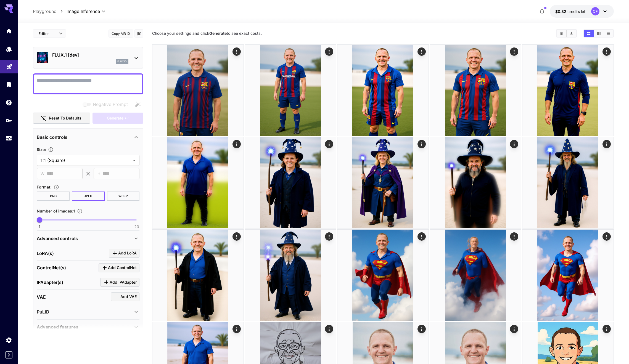  I want to click on button: Clear Images, so click(561, 33).